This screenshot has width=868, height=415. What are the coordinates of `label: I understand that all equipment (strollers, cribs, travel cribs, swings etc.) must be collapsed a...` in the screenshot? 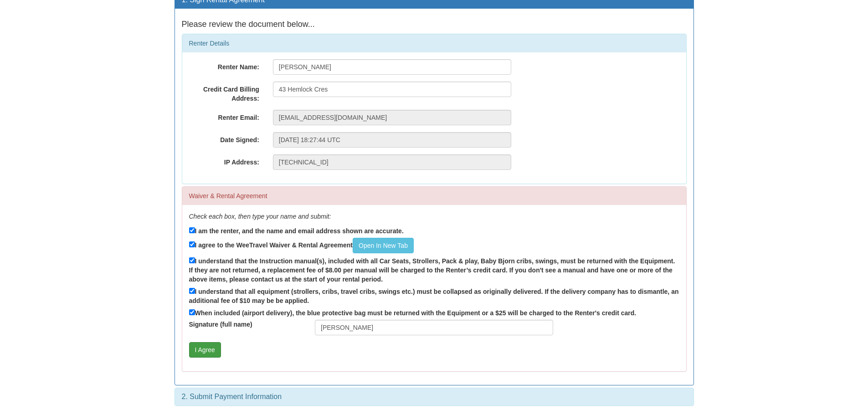 It's located at (434, 295).